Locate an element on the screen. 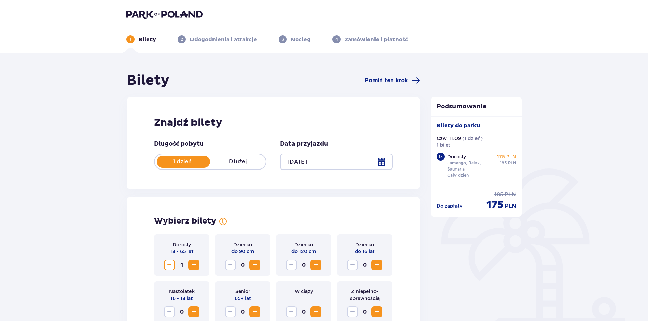 The width and height of the screenshot is (648, 321). p: Wybierz bilety is located at coordinates (185, 221).